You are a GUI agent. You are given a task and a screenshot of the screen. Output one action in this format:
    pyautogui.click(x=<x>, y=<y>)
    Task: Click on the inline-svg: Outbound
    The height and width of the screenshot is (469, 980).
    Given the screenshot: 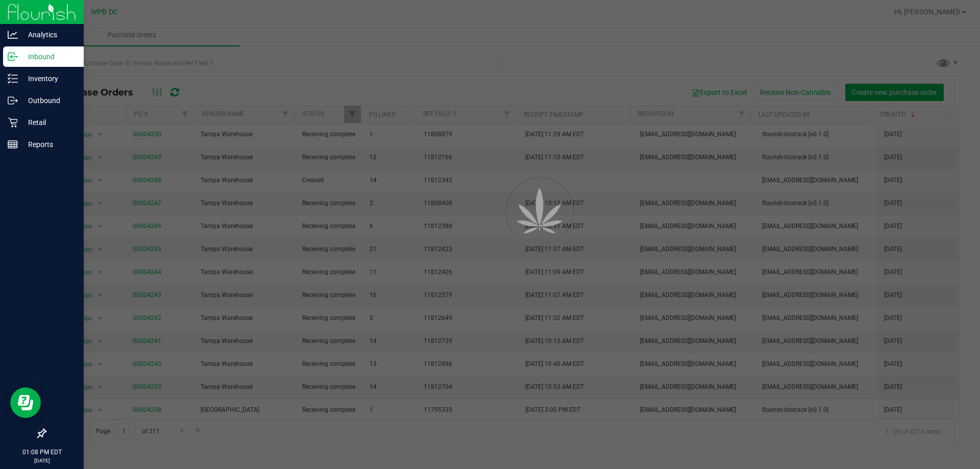 What is the action you would take?
    pyautogui.click(x=13, y=101)
    